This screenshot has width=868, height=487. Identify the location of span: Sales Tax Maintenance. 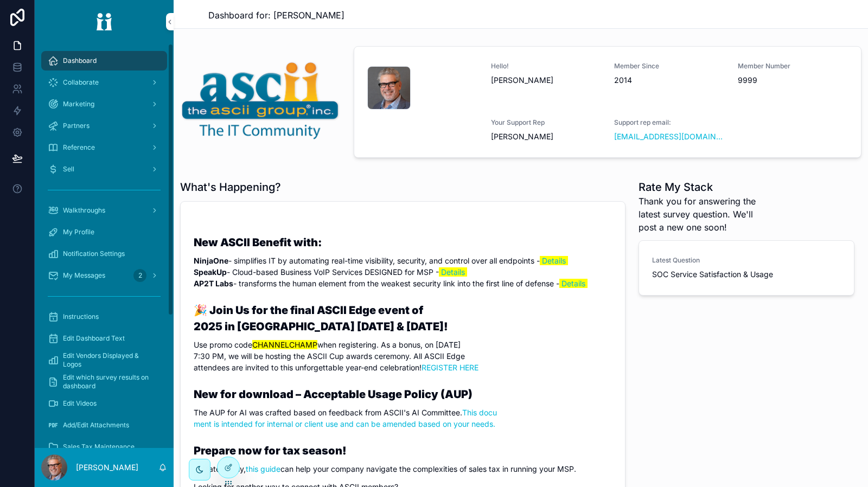
(98, 446).